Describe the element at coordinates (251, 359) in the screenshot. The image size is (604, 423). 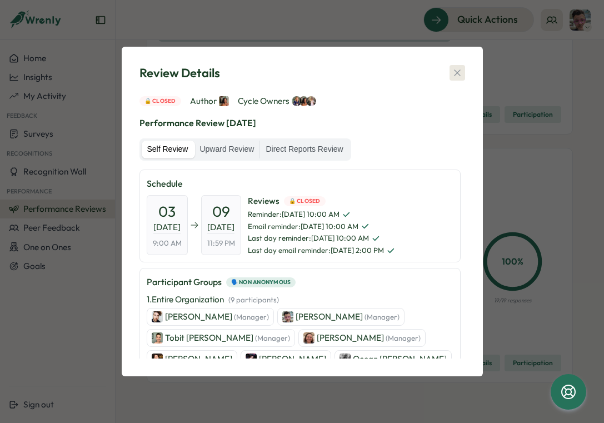
I see `img: Dannielle` at that location.